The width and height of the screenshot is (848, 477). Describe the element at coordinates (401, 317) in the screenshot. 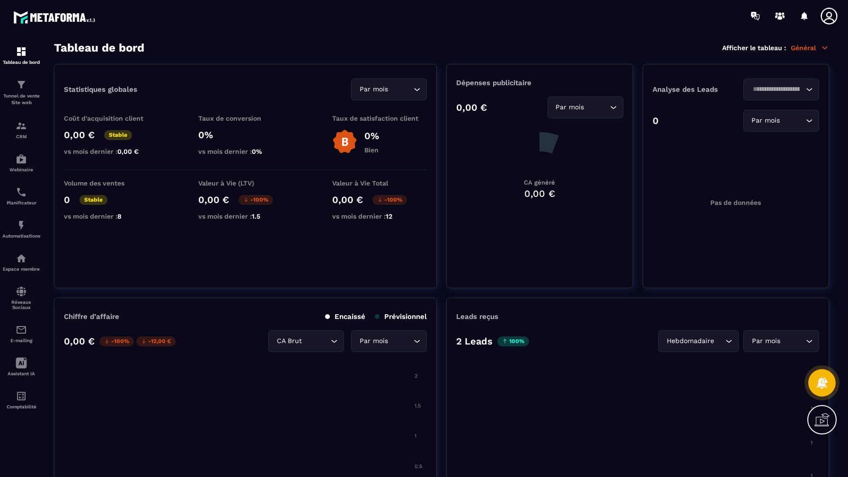

I see `p: Prévisionnel` at that location.